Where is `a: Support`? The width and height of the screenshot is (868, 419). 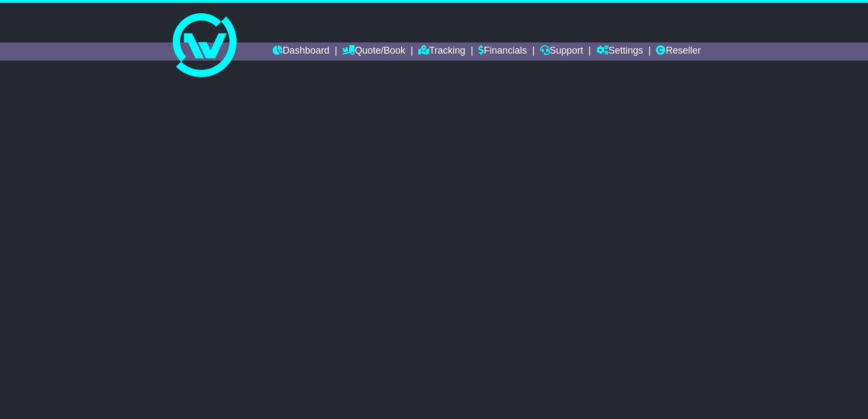
a: Support is located at coordinates (561, 51).